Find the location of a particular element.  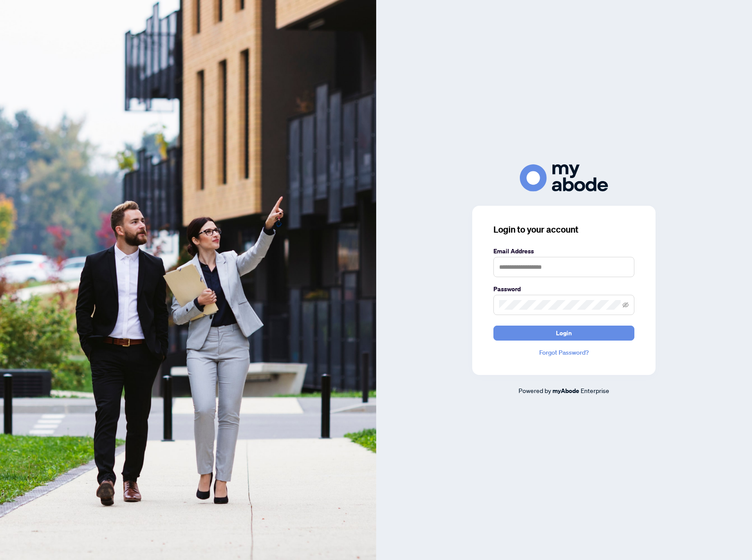

label: Email Address is located at coordinates (564, 251).